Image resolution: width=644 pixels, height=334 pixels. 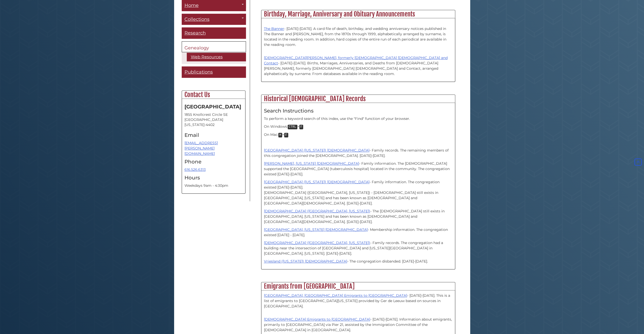 What do you see at coordinates (214, 162) in the screenshot?
I see `h4: Phone` at bounding box center [214, 162].